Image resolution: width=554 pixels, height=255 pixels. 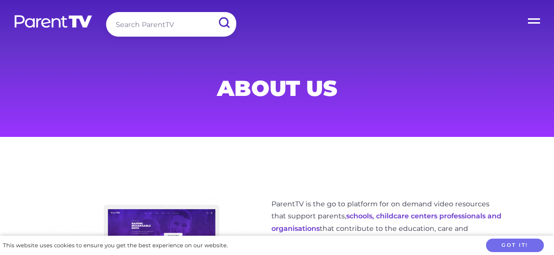 What do you see at coordinates (515, 245) in the screenshot?
I see `button: Got it!` at bounding box center [515, 245].